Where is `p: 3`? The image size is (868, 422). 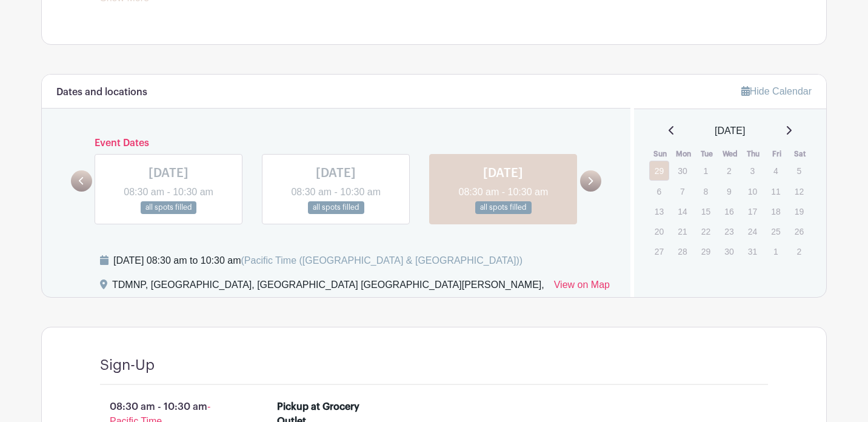 p: 3 is located at coordinates (752, 170).